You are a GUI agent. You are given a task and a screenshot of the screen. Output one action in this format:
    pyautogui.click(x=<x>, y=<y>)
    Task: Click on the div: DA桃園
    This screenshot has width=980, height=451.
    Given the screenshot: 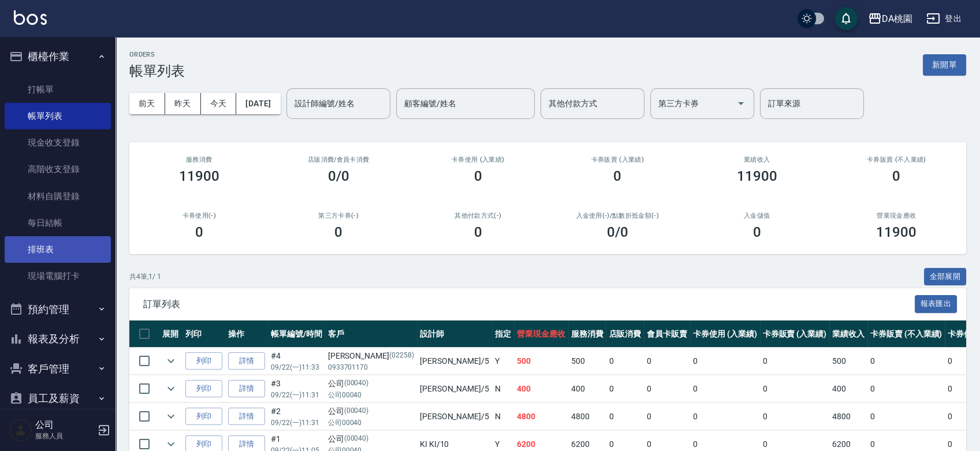 What is the action you would take?
    pyautogui.click(x=897, y=19)
    